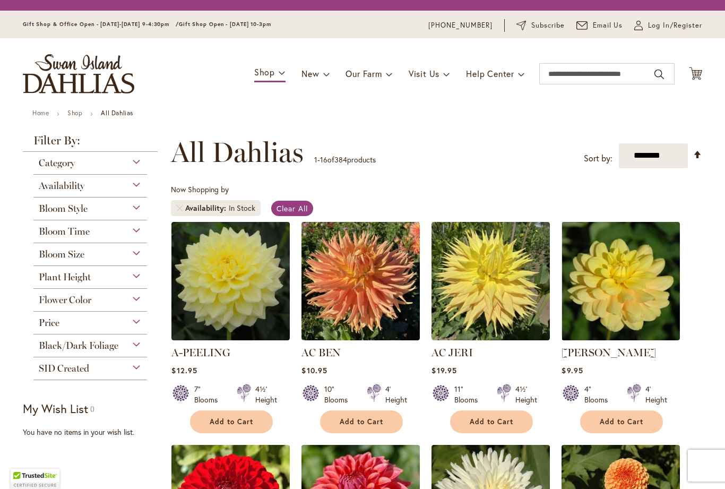 This screenshot has width=725, height=489. Describe the element at coordinates (364, 73) in the screenshot. I see `span: Our Farm` at that location.